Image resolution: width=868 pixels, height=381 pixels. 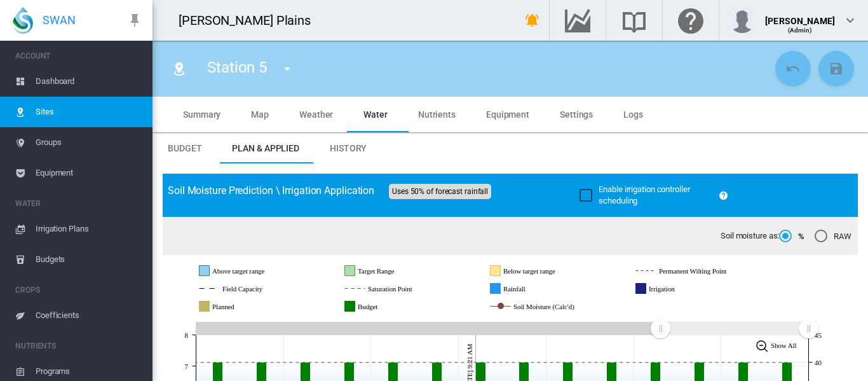 What do you see at coordinates (184, 148) in the screenshot?
I see `span: Budget` at bounding box center [184, 148].